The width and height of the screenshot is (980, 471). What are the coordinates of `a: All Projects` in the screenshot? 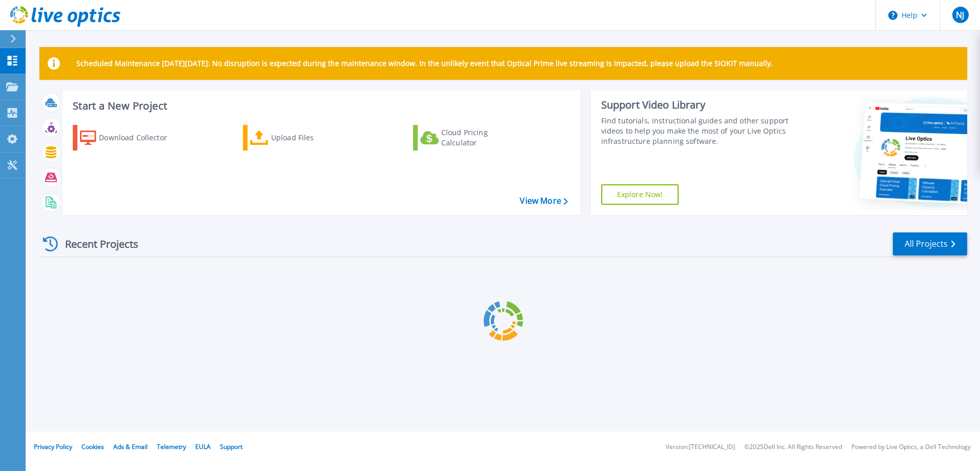 It's located at (929, 244).